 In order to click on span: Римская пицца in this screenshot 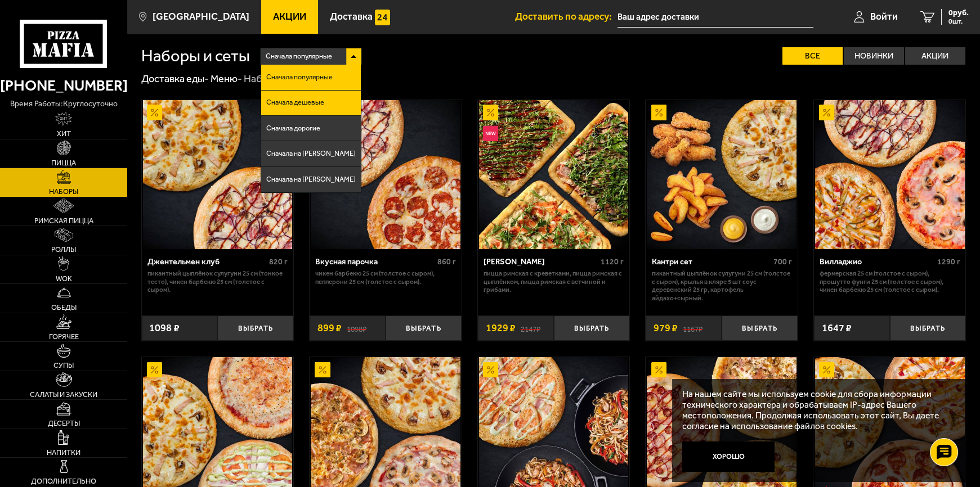, I will do `click(64, 220)`.